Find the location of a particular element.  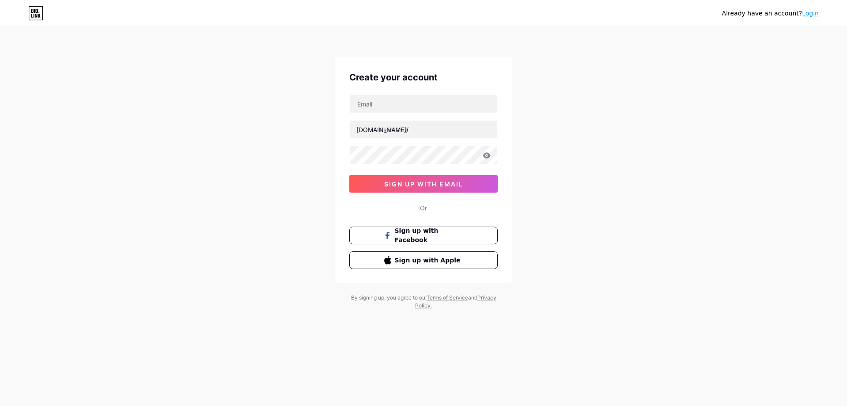

a: Sign up with Apple is located at coordinates (423, 260).